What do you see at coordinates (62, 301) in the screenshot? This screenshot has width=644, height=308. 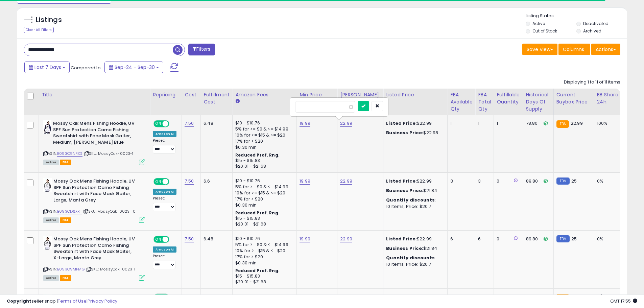 I see `div: seller snap | |` at bounding box center [62, 301].